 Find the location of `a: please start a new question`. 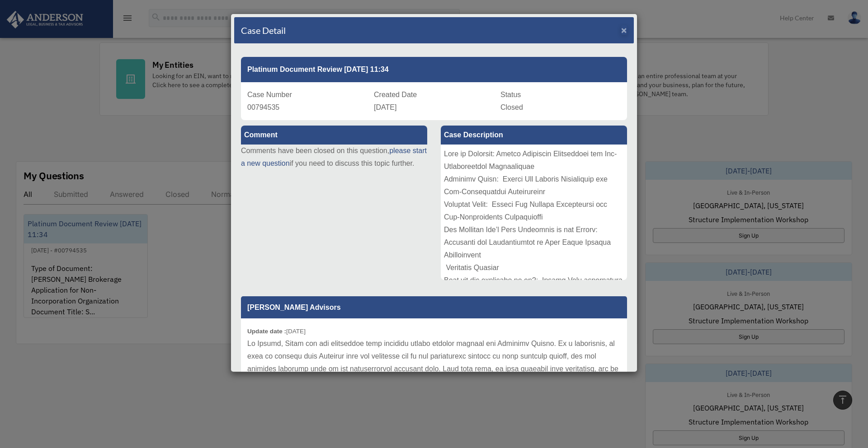

a: please start a new question is located at coordinates (334, 157).